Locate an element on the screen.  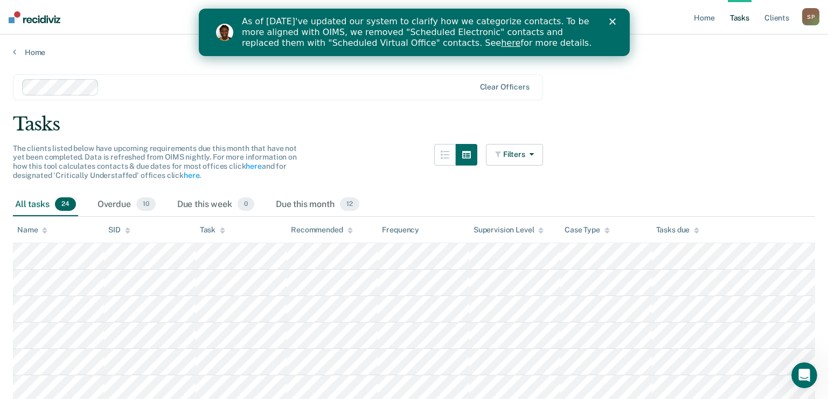
a: Home is located at coordinates (414, 52).